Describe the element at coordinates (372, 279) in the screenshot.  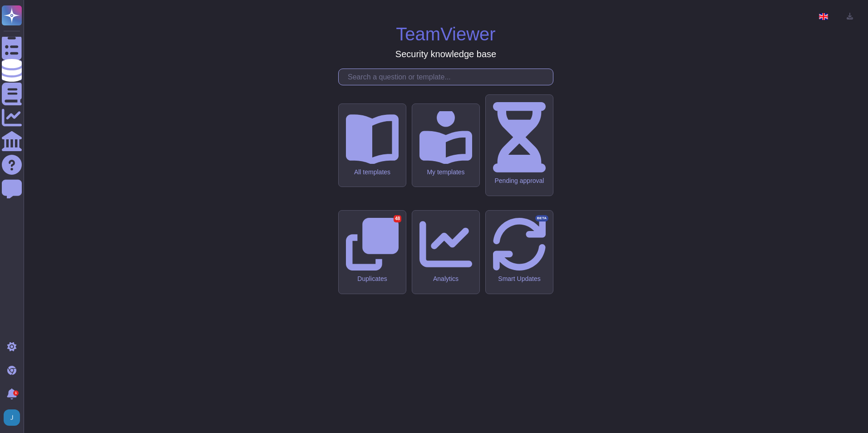
I see `div: Duplicates` at that location.